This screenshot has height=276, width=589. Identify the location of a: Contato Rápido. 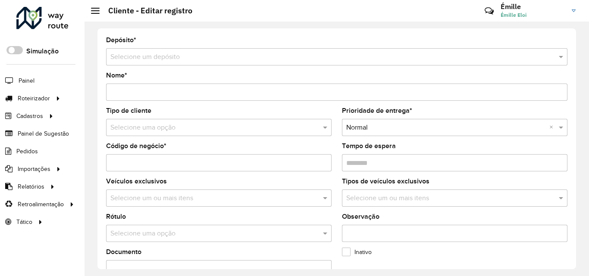
(489, 11).